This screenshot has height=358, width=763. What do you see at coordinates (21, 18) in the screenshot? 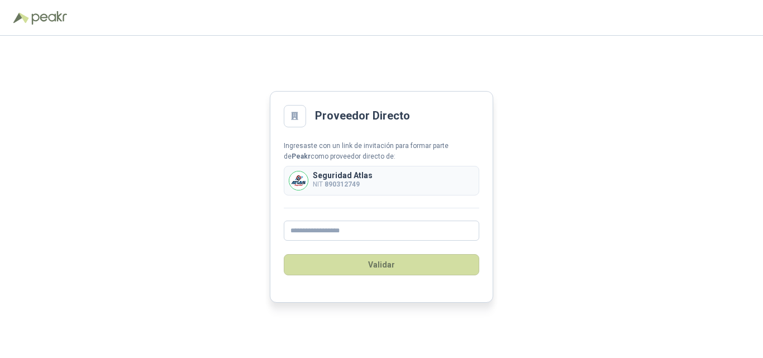
I see `img: Logo` at bounding box center [21, 18].